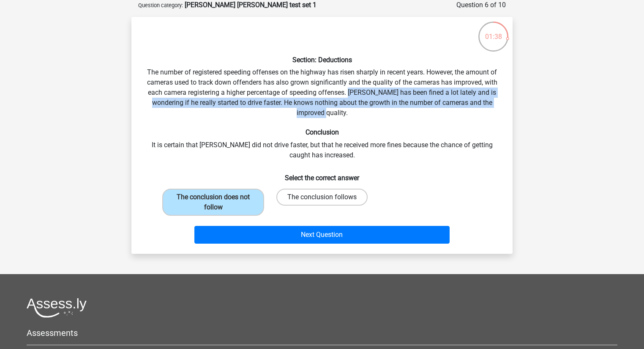 Image resolution: width=644 pixels, height=349 pixels. I want to click on h6: Conclusion, so click(322, 132).